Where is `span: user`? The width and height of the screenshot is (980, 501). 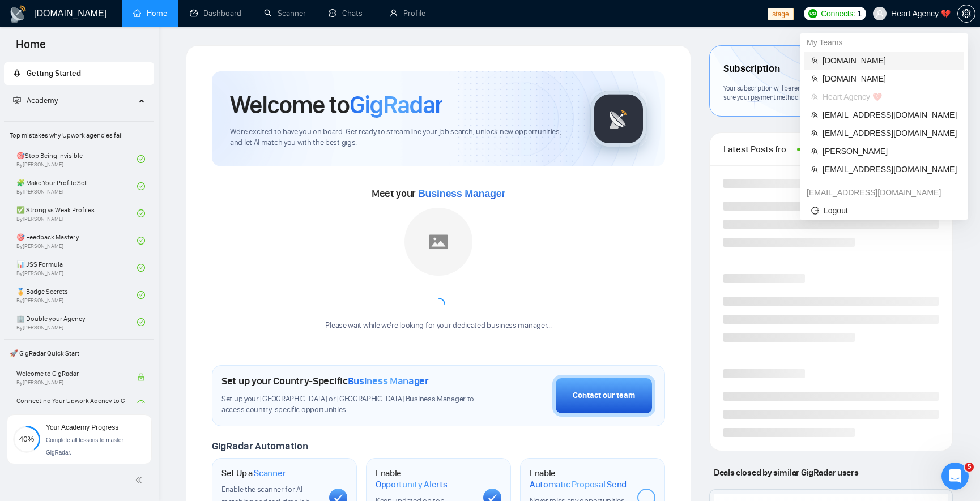 span: user is located at coordinates (880, 14).